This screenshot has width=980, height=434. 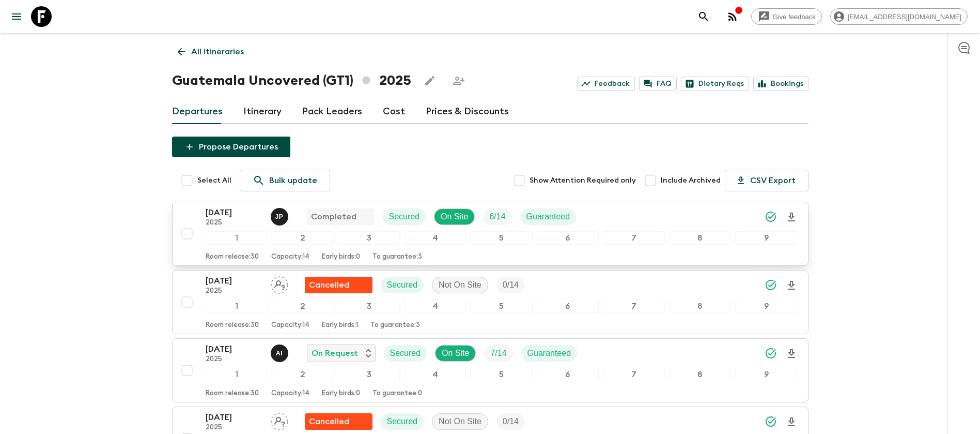 I want to click on h1: Guatemala Uncovered (GT1) 2025, so click(x=291, y=80).